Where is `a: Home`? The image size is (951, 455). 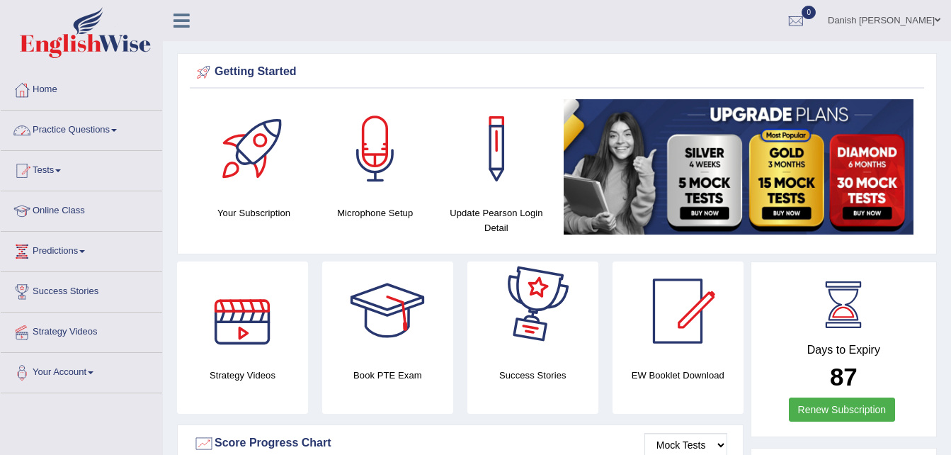
a: Home is located at coordinates (81, 88).